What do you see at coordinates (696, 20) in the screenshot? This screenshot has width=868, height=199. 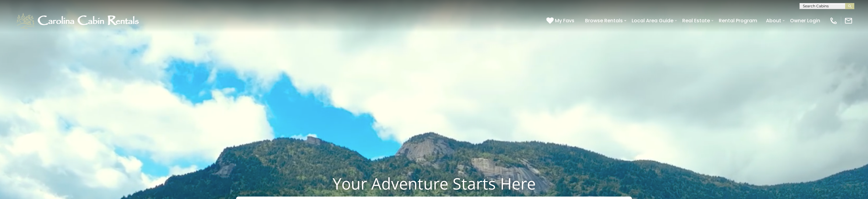 I see `a: Real Estate` at bounding box center [696, 20].